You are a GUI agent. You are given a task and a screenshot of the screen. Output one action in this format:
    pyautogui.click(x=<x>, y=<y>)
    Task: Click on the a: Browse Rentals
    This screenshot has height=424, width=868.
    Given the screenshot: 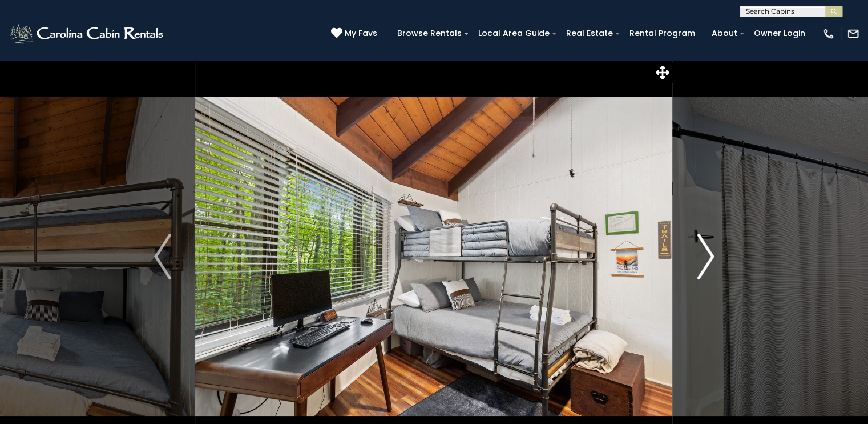 What is the action you would take?
    pyautogui.click(x=429, y=33)
    